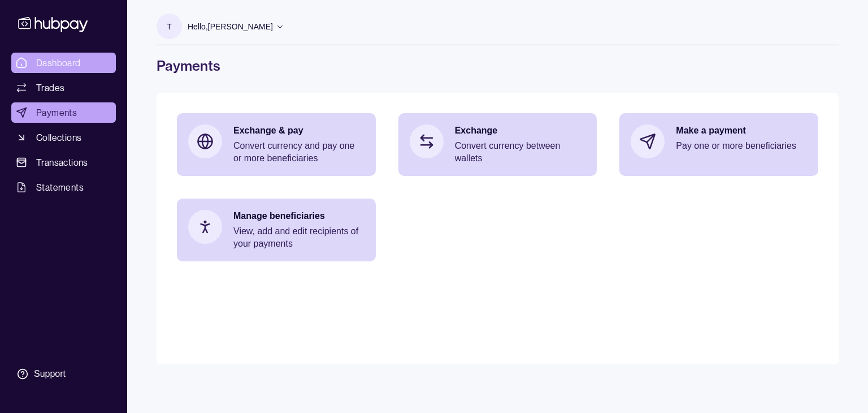  Describe the element at coordinates (719, 141) in the screenshot. I see `a: Make a paymentPay one or more beneficiaries` at that location.